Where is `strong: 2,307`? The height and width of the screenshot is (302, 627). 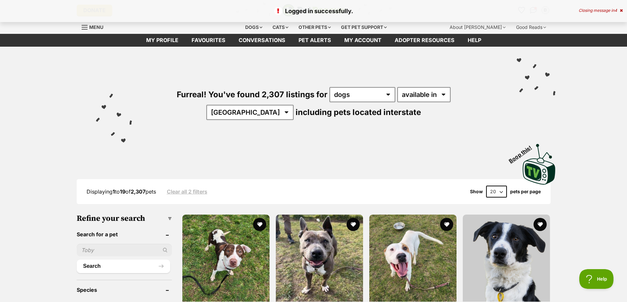
strong: 2,307 is located at coordinates (138, 192).